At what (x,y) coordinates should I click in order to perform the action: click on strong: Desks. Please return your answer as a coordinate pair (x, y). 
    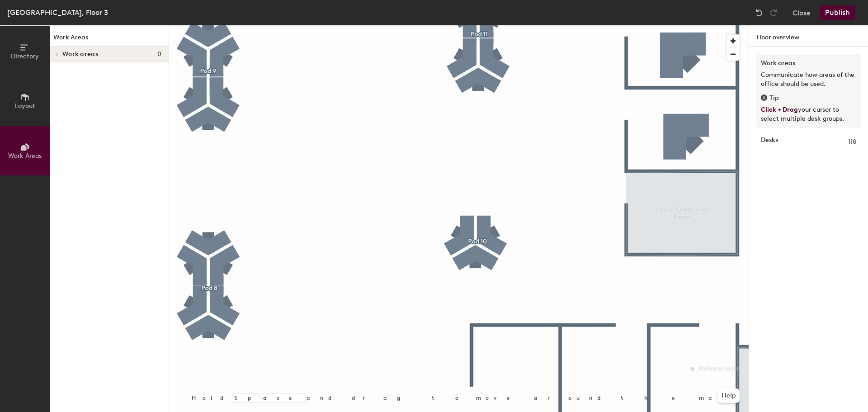
    Looking at the image, I should click on (769, 142).